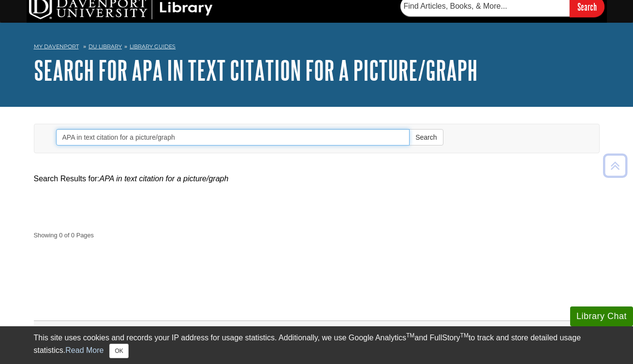  Describe the element at coordinates (331, 328) in the screenshot. I see `div: All rights reserved.` at that location.